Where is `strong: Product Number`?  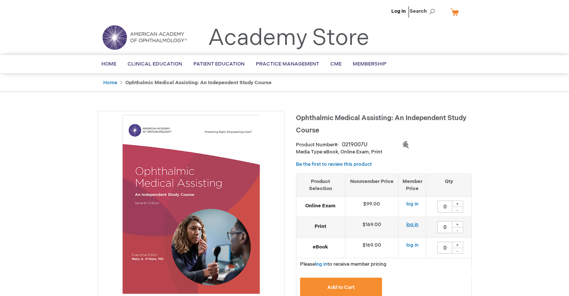
strong: Product Number is located at coordinates (317, 145).